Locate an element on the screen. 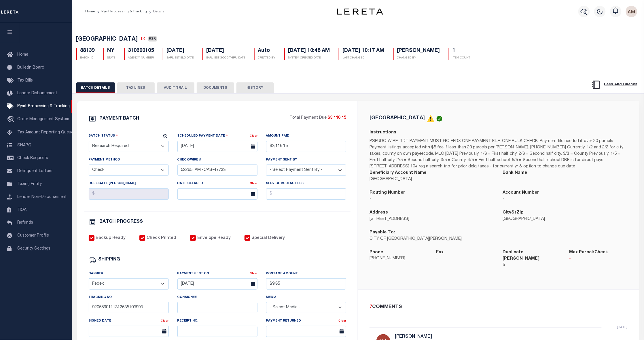  span: Security Settings is located at coordinates (33, 249).